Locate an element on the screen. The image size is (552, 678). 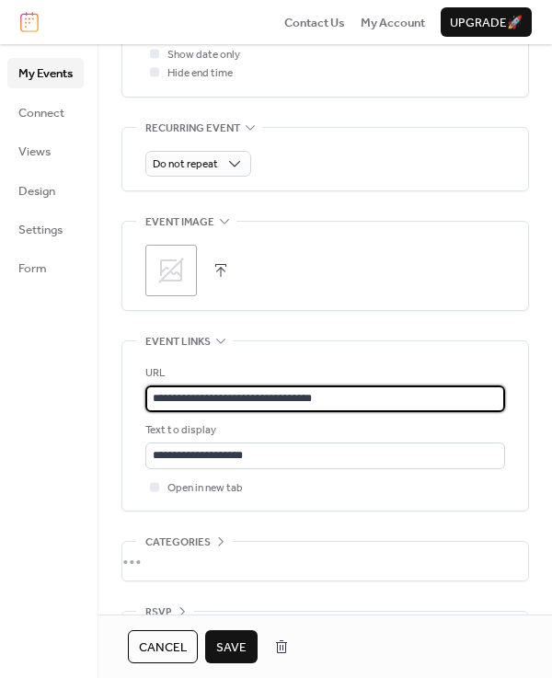
span: Form is located at coordinates (32, 269).